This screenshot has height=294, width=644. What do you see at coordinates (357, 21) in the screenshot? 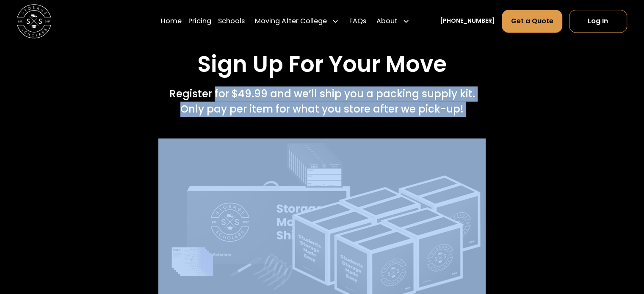
I see `a: FAQs` at bounding box center [357, 21].